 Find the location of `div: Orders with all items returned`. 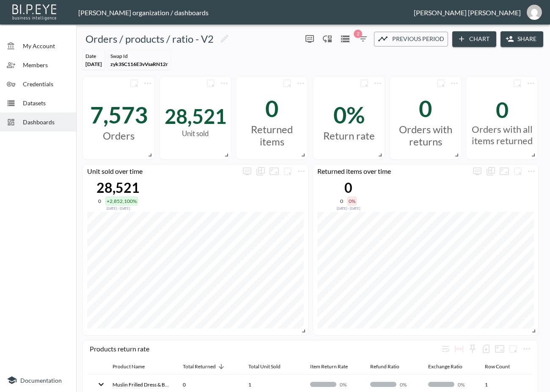

div: Orders with all items returned is located at coordinates (502, 135).